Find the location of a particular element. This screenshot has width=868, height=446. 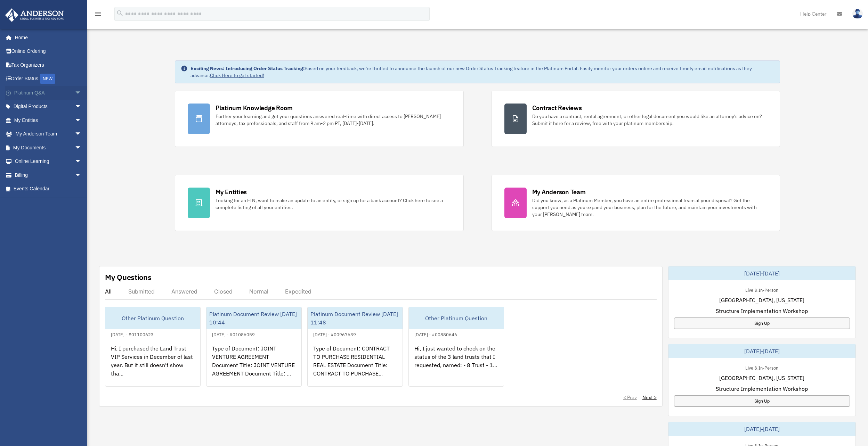

a: My Anderson Teamarrow_drop_down is located at coordinates (48, 134).